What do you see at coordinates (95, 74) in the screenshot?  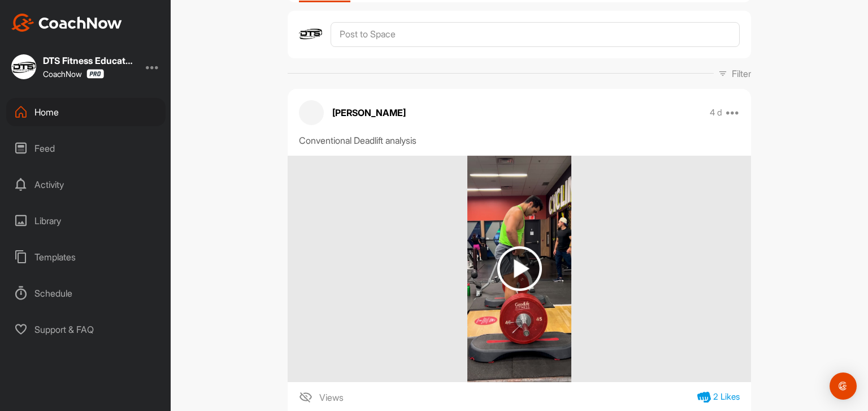 I see `img: CoachNow Pro` at bounding box center [95, 74].